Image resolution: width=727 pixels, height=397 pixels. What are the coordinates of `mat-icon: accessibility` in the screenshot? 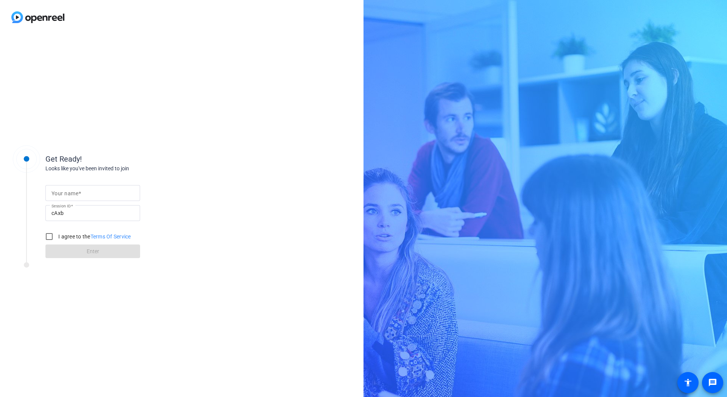 It's located at (688, 383).